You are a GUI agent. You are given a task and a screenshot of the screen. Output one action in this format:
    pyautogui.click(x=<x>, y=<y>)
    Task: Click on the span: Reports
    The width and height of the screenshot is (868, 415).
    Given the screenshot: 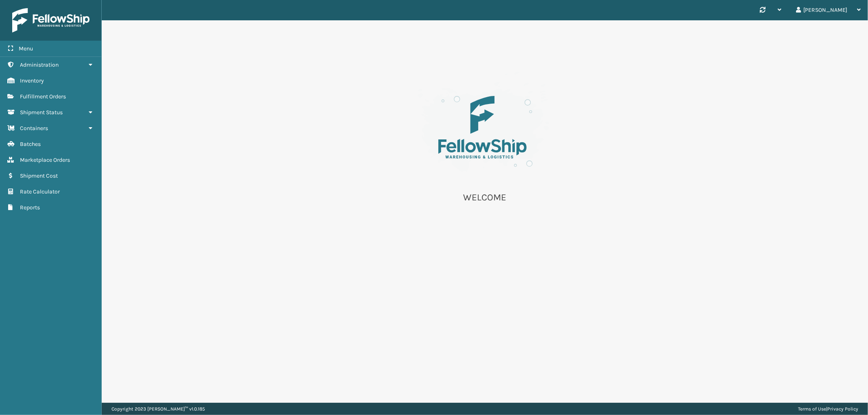 What is the action you would take?
    pyautogui.click(x=30, y=207)
    